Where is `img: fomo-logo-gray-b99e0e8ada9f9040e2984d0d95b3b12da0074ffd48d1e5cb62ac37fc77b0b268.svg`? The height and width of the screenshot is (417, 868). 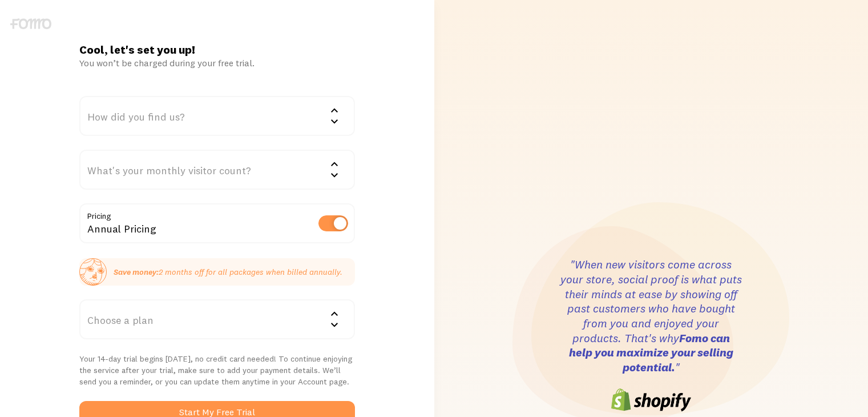 img: fomo-logo-gray-b99e0e8ada9f9040e2984d0d95b3b12da0074ffd48d1e5cb62ac37fc77b0b268.svg is located at coordinates (31, 23).